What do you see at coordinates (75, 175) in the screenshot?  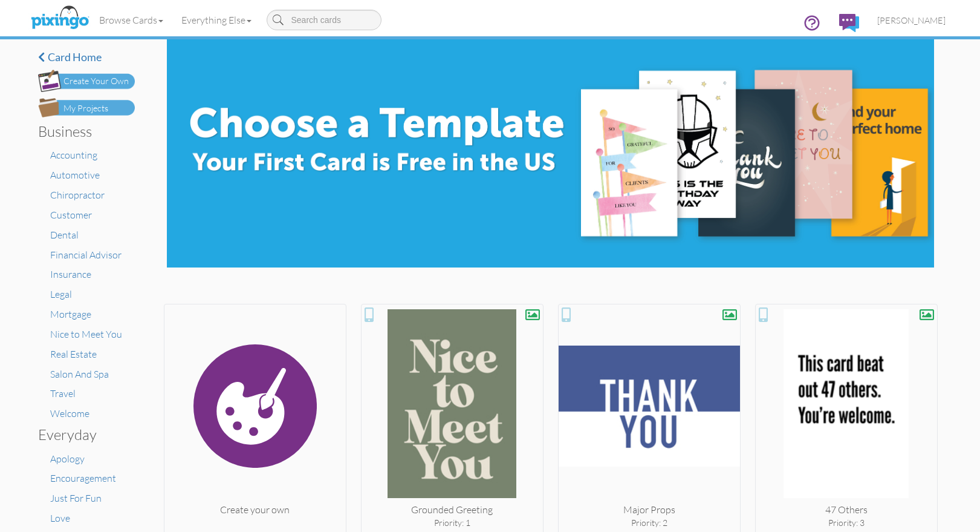 I see `span: Automotive` at bounding box center [75, 175].